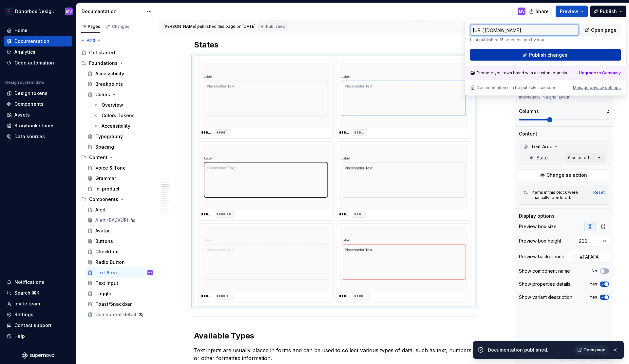 This screenshot has height=364, width=629. What do you see at coordinates (569, 12) in the screenshot?
I see `span: Preview` at bounding box center [569, 12].